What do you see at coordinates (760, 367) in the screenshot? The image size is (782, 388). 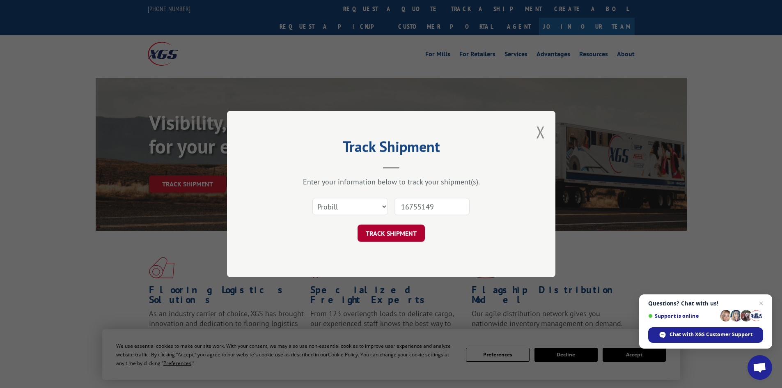 I see `div: Open chat` at bounding box center [760, 367].